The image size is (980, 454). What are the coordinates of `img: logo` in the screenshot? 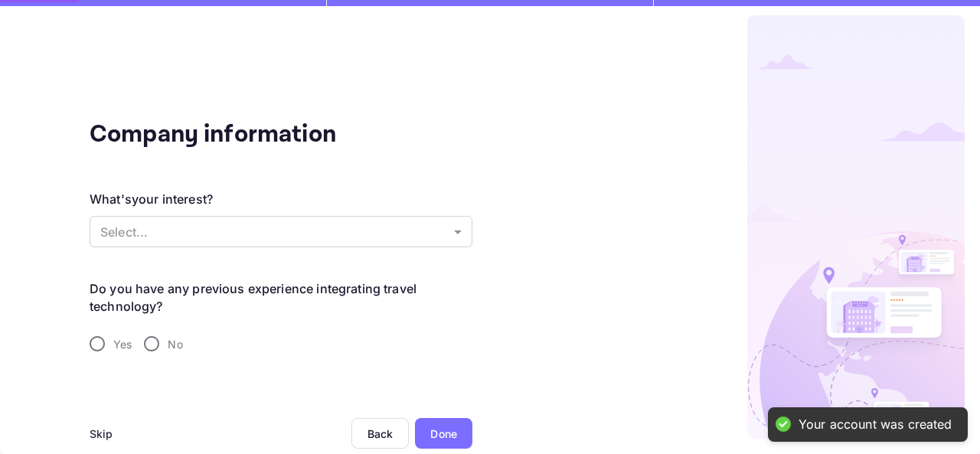 It's located at (856, 227).